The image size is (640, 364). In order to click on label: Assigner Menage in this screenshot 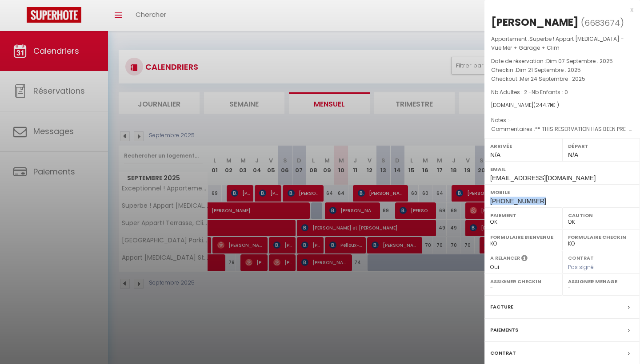, I will do `click(601, 281)`.